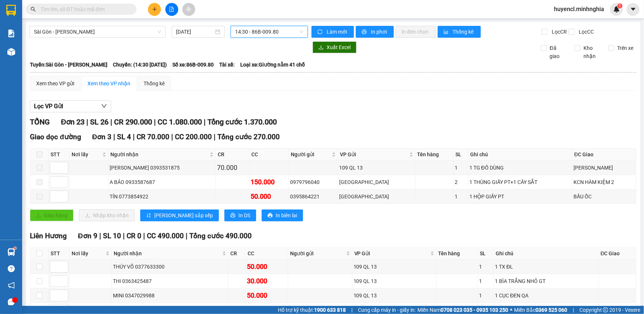 The image size is (644, 314). What do you see at coordinates (165, 236) in the screenshot?
I see `span: CC 490.000` at bounding box center [165, 236].